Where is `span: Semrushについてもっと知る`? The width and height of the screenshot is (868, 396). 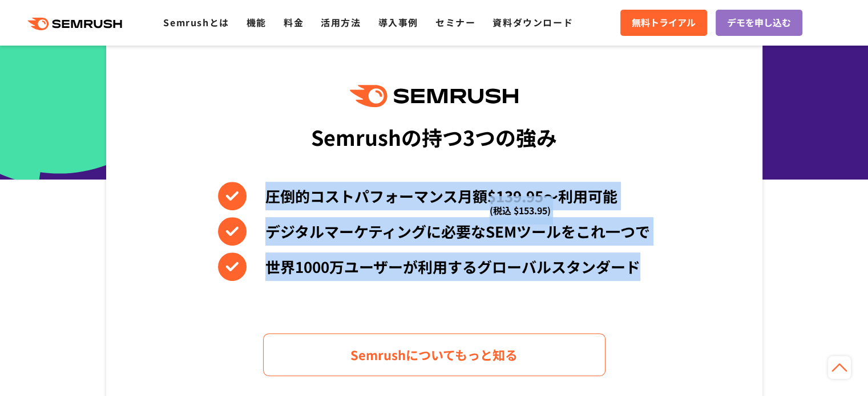 span: Semrushについてもっと知る is located at coordinates (434, 354).